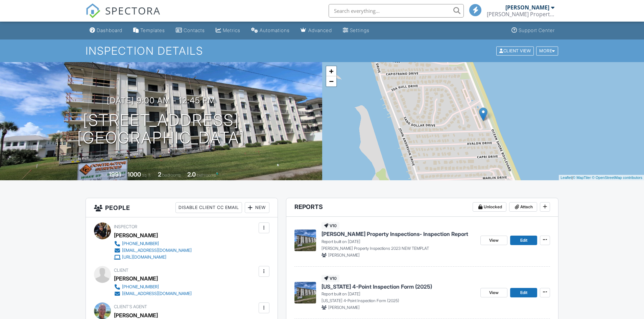 This screenshot has width=644, height=319. Describe the element at coordinates (159, 174) in the screenshot. I see `div: 2` at that location.